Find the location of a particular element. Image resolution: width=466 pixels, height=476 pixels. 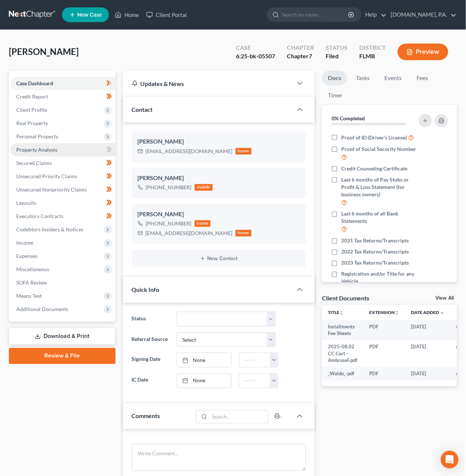

span: 7 is located at coordinates (310, 56).